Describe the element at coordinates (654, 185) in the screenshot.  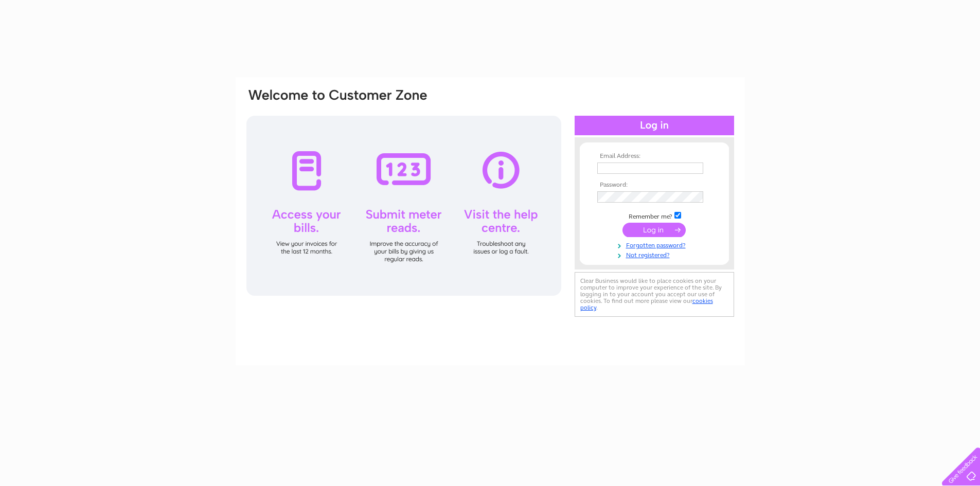
I see `th: Password:` at that location.